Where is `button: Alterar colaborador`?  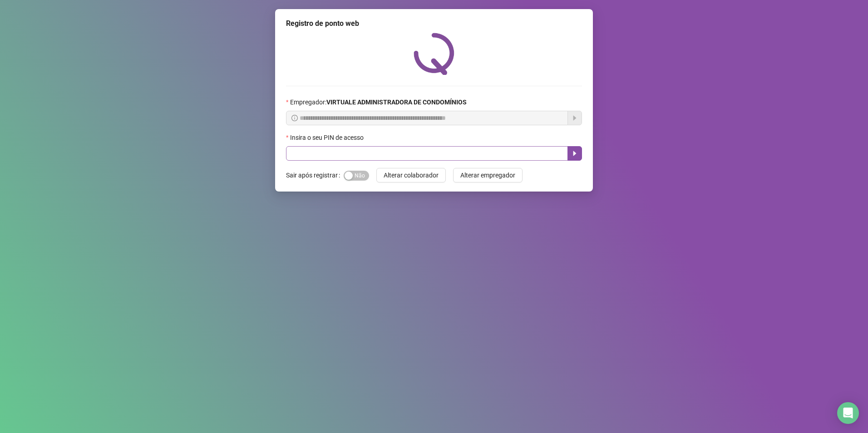 button: Alterar colaborador is located at coordinates (411, 175).